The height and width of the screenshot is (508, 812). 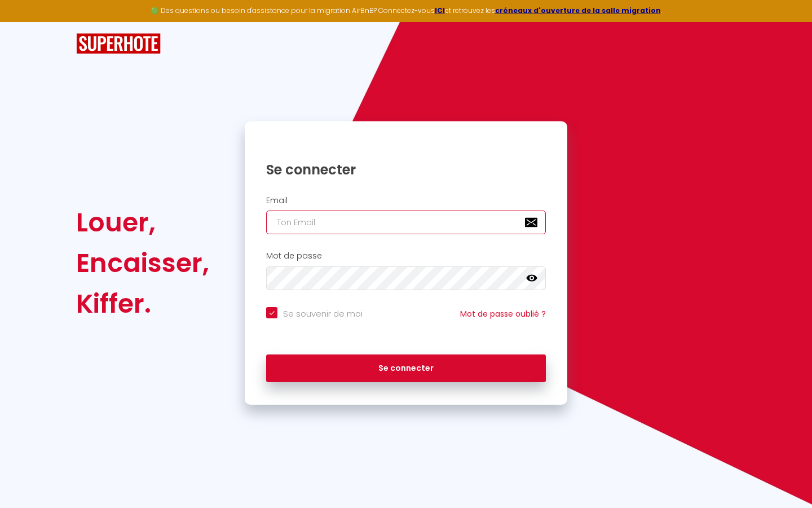 What do you see at coordinates (406, 368) in the screenshot?
I see `button: Se connecter` at bounding box center [406, 368].